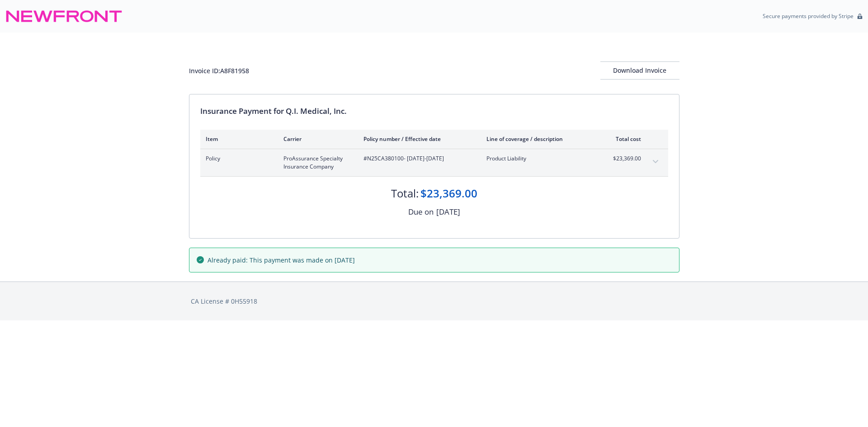 The image size is (868, 427). I want to click on div: CA License # 0H55918, so click(434, 301).